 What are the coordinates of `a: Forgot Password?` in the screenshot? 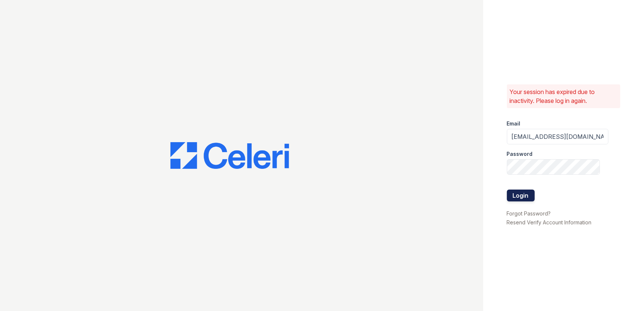 It's located at (529, 213).